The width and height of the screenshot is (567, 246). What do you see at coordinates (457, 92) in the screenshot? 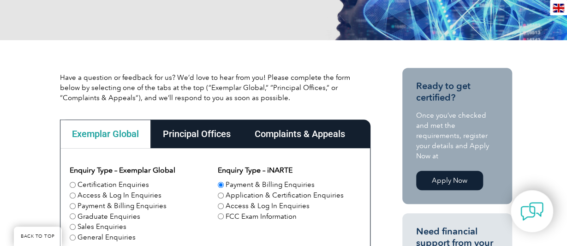
I see `h3: Ready to get certified?` at bounding box center [457, 92].